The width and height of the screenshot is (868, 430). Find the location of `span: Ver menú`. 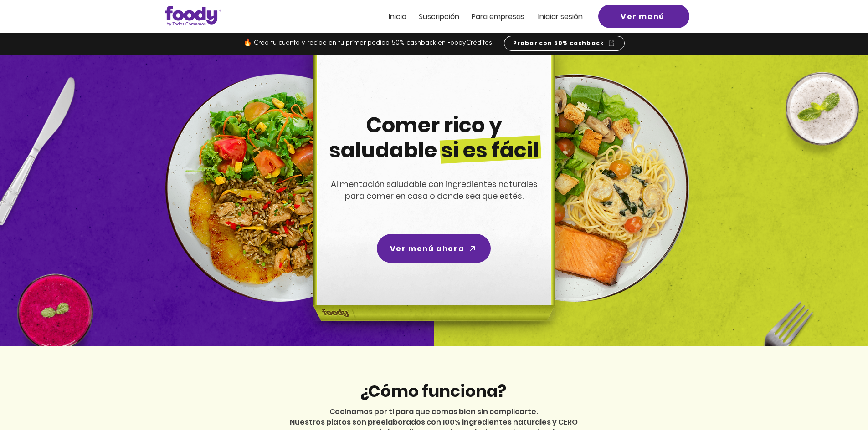

span: Ver menú is located at coordinates (643, 16).